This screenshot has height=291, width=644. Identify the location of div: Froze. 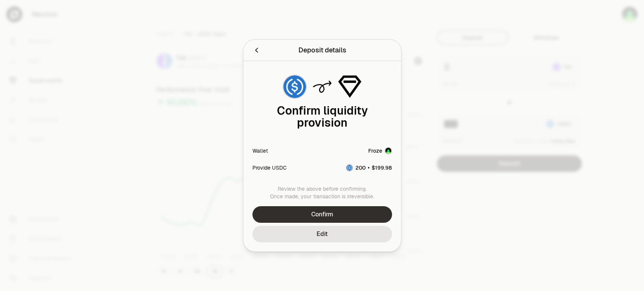
(375, 151).